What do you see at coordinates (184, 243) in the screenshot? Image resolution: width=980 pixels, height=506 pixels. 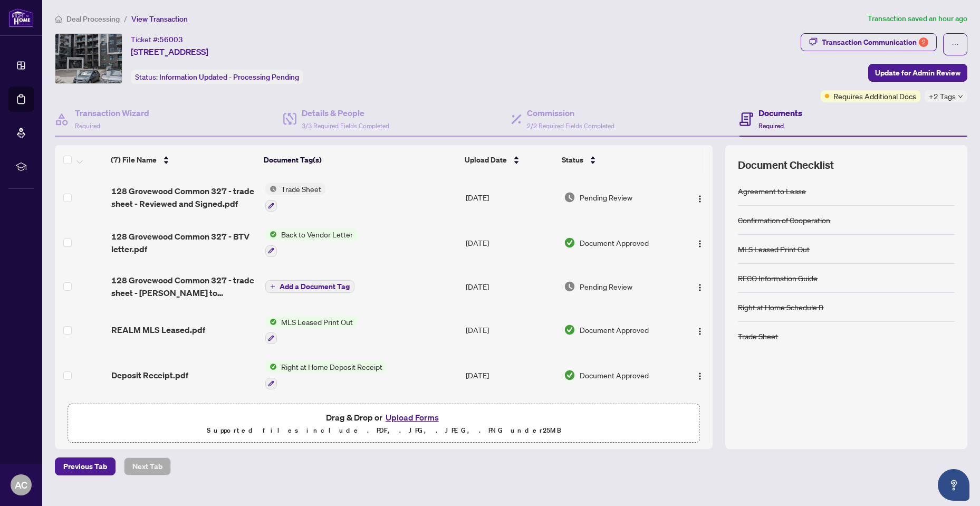 I see `span: 128 Grovewood Common 327 - BTV letter.pdf` at bounding box center [184, 243].